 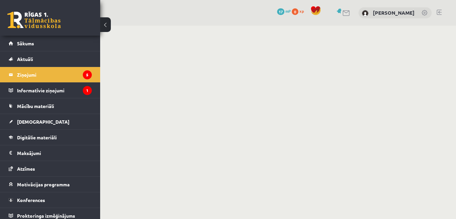 What do you see at coordinates (365, 13) in the screenshot?
I see `img: Edgars Kleinbergs` at bounding box center [365, 13].